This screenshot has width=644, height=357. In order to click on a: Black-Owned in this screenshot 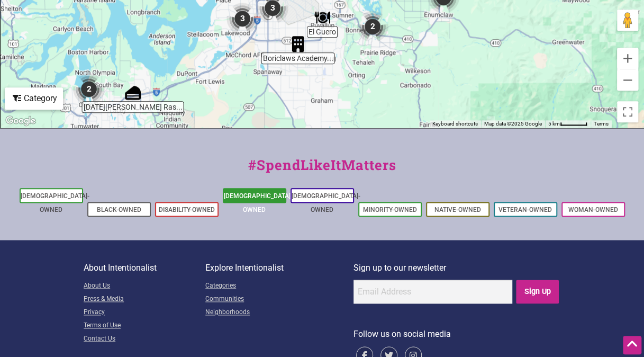, I will do `click(119, 209)`.